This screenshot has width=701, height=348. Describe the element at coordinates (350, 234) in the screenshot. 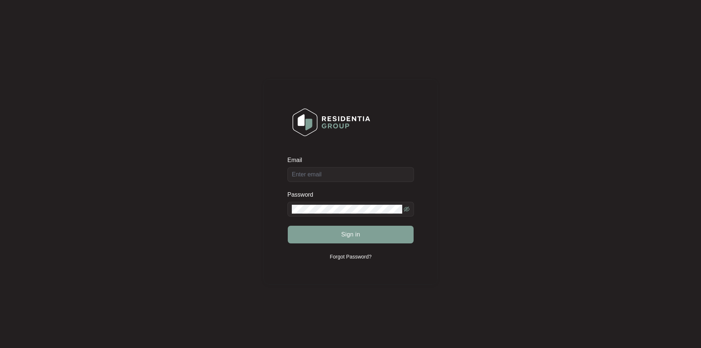

I see `button: Sign in` at that location.